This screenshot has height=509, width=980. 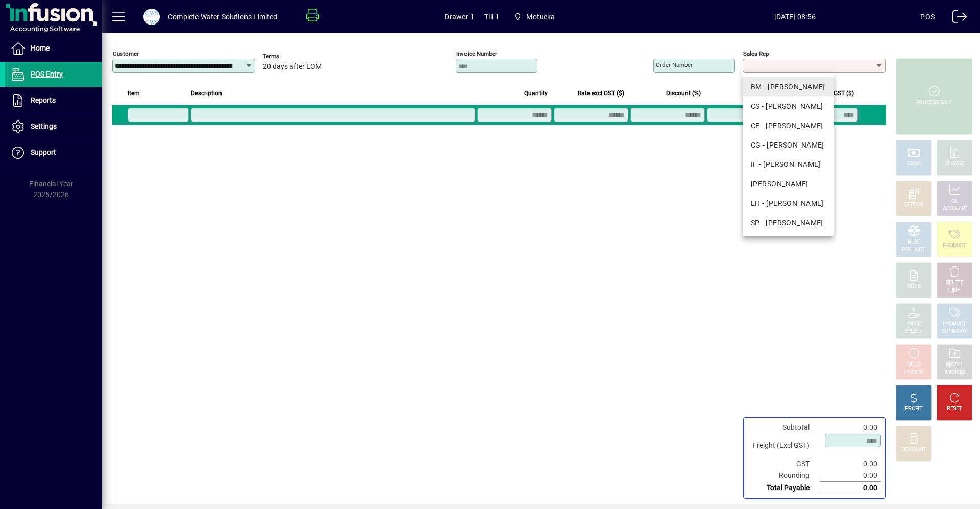 I want to click on mat-label: Invoice number, so click(x=477, y=53).